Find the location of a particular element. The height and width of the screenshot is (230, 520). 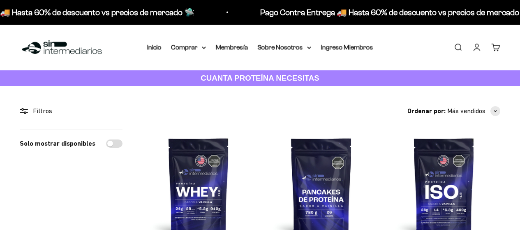

label: Solo mostrar disponibles is located at coordinates (58, 143).